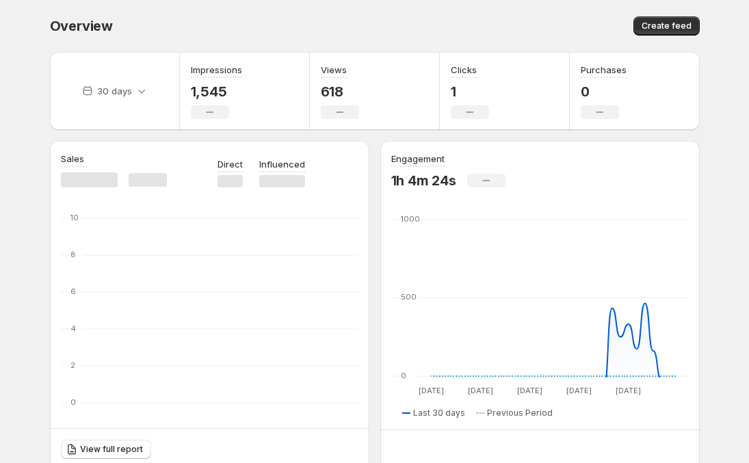 This screenshot has width=749, height=463. What do you see at coordinates (73, 159) in the screenshot?
I see `h3: Sales` at bounding box center [73, 159].